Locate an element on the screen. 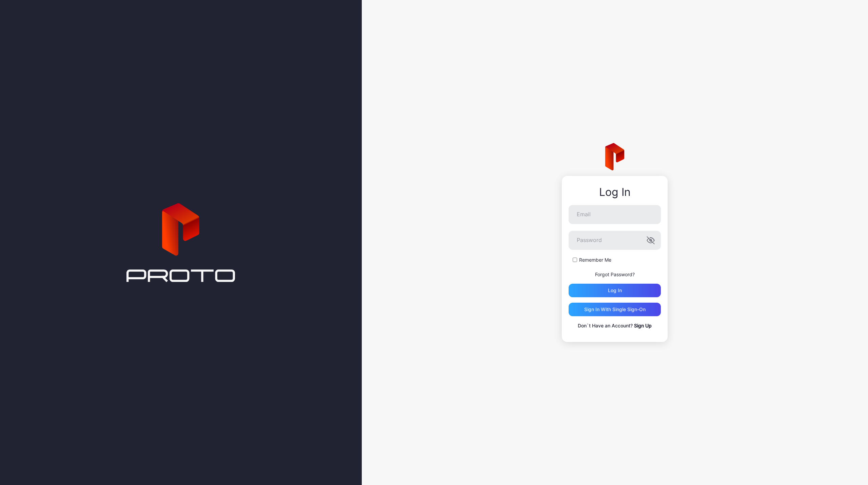 This screenshot has height=485, width=868. p: Don`t Have an Account? is located at coordinates (614, 325).